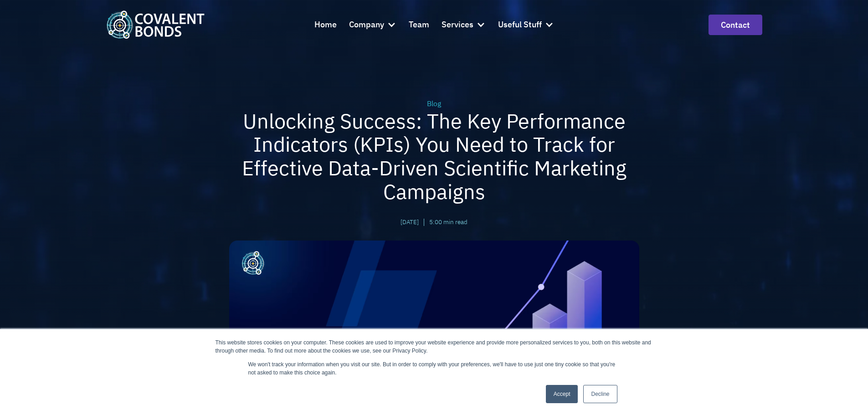 The height and width of the screenshot is (415, 868). Describe the element at coordinates (448, 222) in the screenshot. I see `div: 5:00 min read` at that location.